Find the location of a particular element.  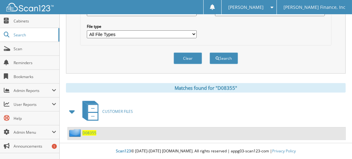

span: Search is located at coordinates (34, 35).